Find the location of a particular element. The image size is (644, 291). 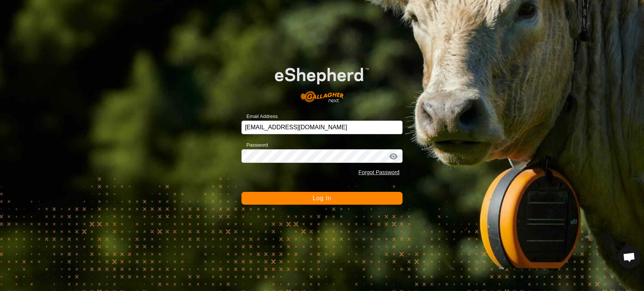

input: Email Address is located at coordinates (322, 127).